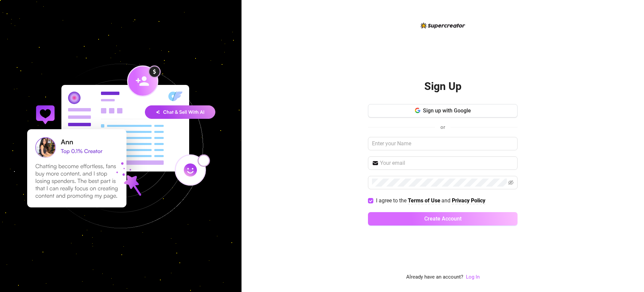  Describe the element at coordinates (392, 200) in the screenshot. I see `span: I agree to the` at that location.